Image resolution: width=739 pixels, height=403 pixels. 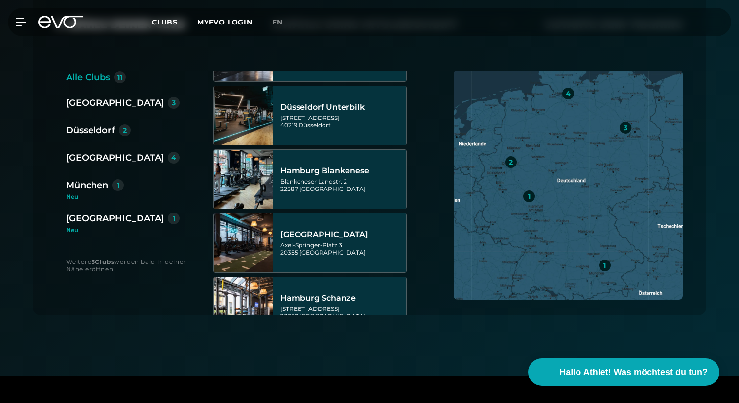 What do you see at coordinates (342, 107) in the screenshot?
I see `div: Düsseldorf Unterbilk` at bounding box center [342, 107].